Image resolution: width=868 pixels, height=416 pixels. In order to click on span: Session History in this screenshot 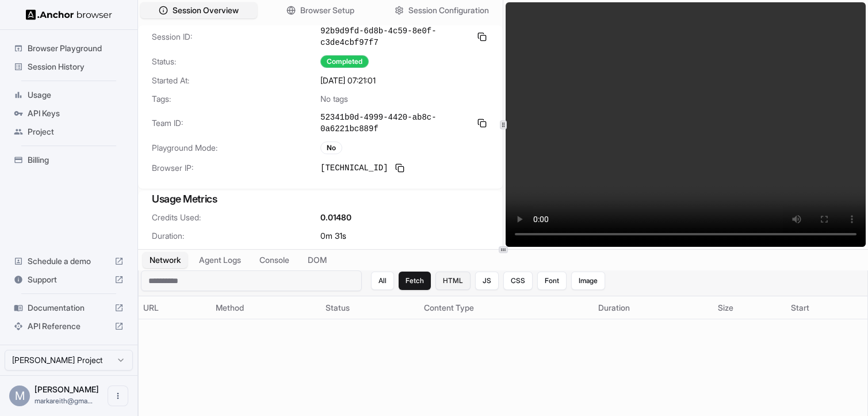, I will do `click(75, 67)`.